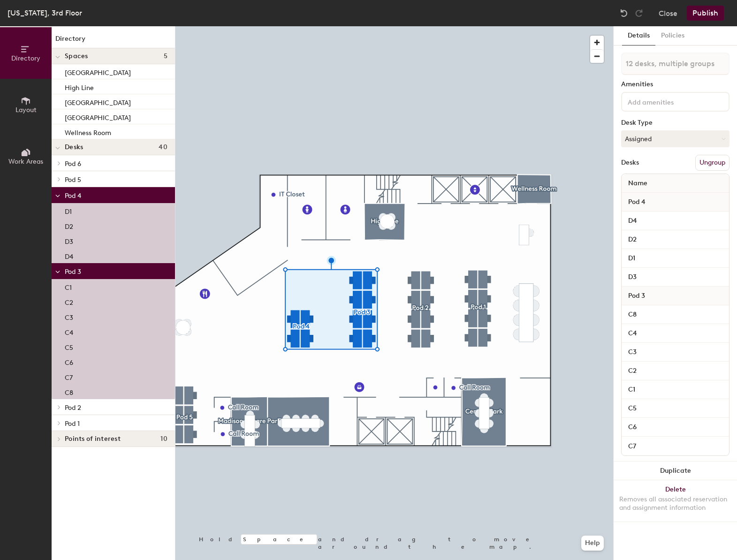 The height and width of the screenshot is (560, 737). Describe the element at coordinates (73, 424) in the screenshot. I see `span: Pod 1` at that location.